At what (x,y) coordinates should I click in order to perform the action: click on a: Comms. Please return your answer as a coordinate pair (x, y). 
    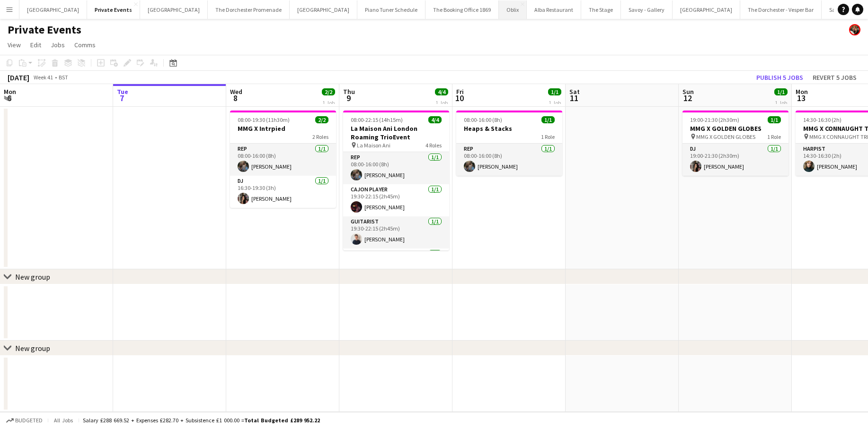
    Looking at the image, I should click on (84, 45).